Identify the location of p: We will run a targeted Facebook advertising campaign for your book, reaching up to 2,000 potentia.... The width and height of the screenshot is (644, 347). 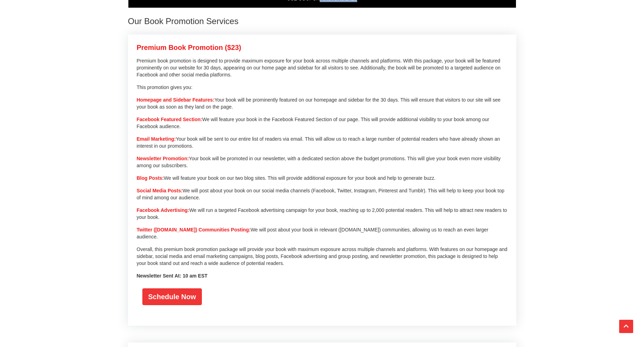
(322, 214).